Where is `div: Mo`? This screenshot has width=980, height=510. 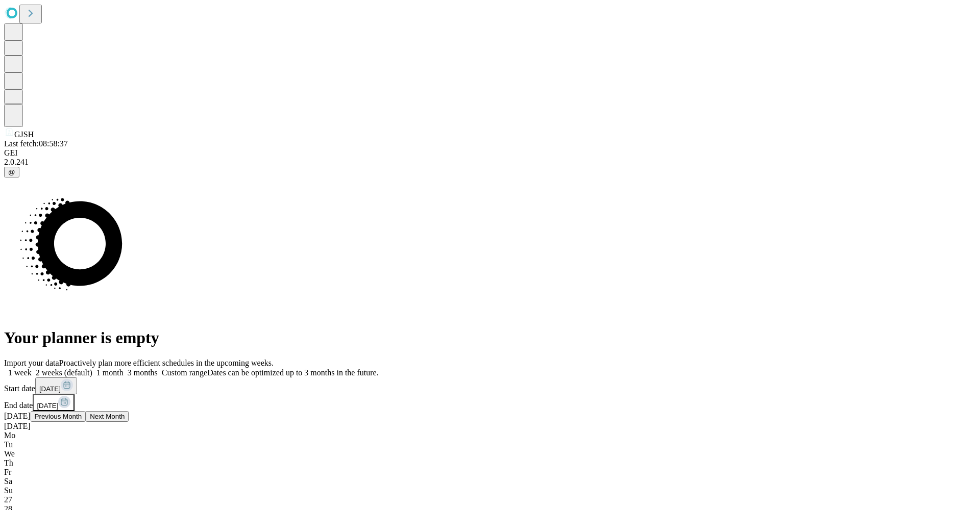
div: Mo is located at coordinates (490, 436).